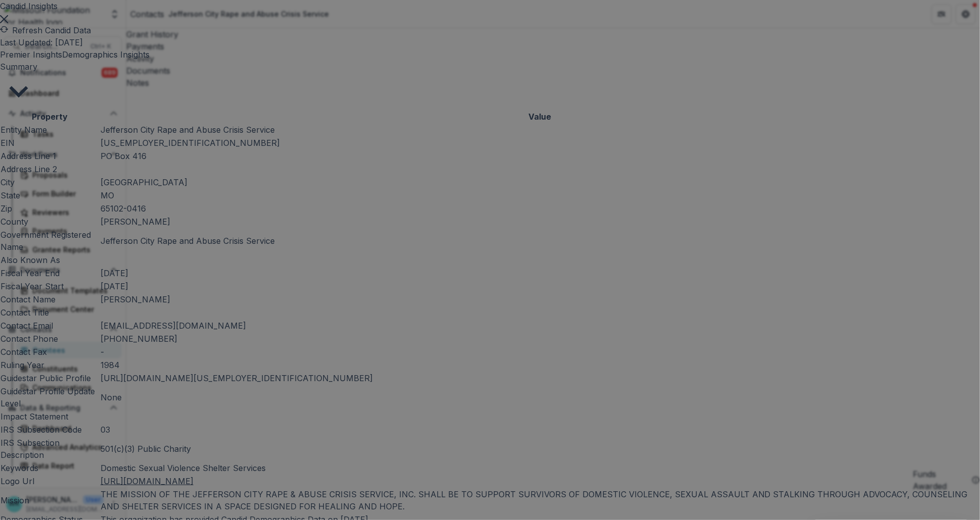 The image size is (980, 520). I want to click on td: 65102-0416, so click(540, 208).